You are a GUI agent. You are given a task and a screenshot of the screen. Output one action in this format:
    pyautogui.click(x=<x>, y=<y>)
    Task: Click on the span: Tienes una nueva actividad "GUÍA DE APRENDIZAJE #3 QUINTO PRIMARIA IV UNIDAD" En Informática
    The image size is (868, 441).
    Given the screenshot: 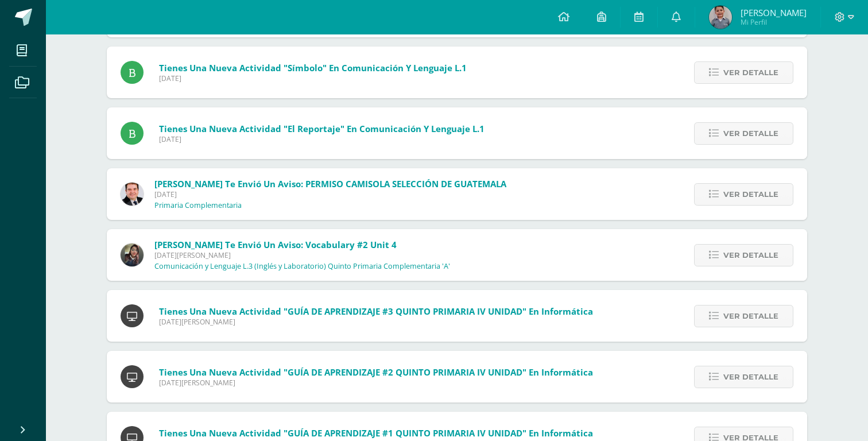 What is the action you would take?
    pyautogui.click(x=376, y=311)
    